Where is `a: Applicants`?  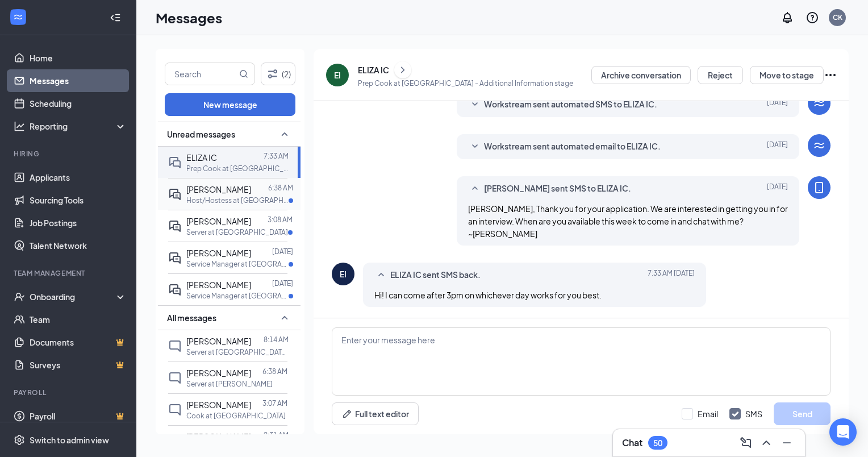 a: Applicants is located at coordinates (77, 177).